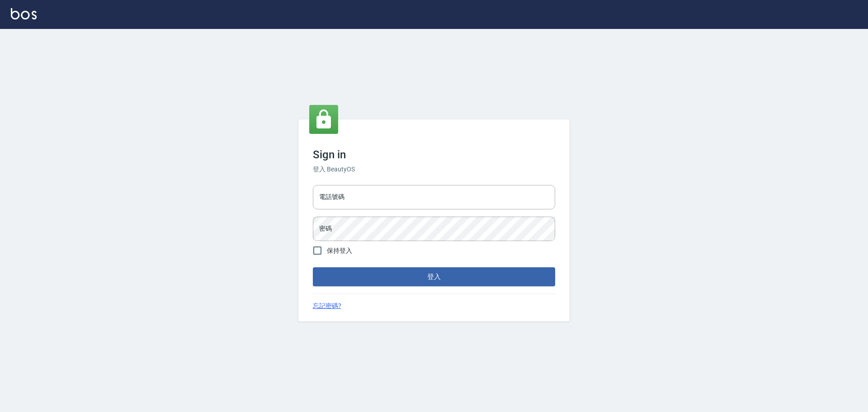 This screenshot has width=868, height=412. What do you see at coordinates (434, 155) in the screenshot?
I see `h3: Sign in` at bounding box center [434, 155].